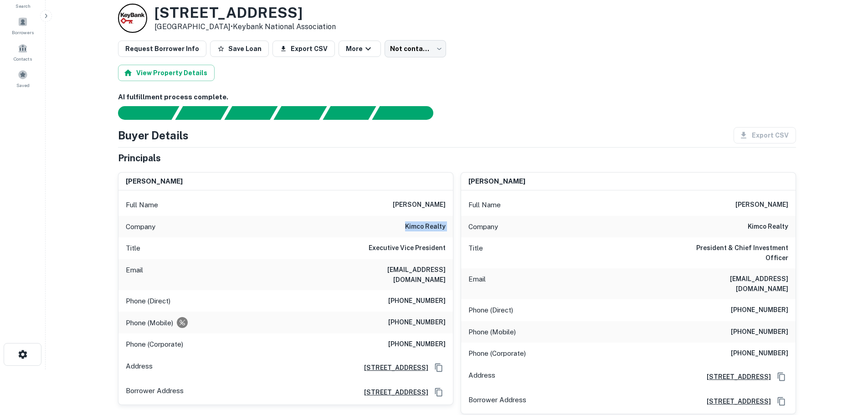  What do you see at coordinates (407, 248) in the screenshot?
I see `h6: Executive Vice President` at bounding box center [407, 248].